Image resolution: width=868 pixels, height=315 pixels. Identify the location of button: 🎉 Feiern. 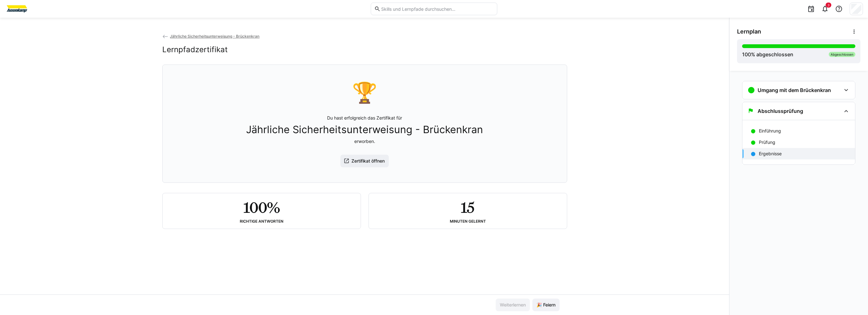
(546, 305).